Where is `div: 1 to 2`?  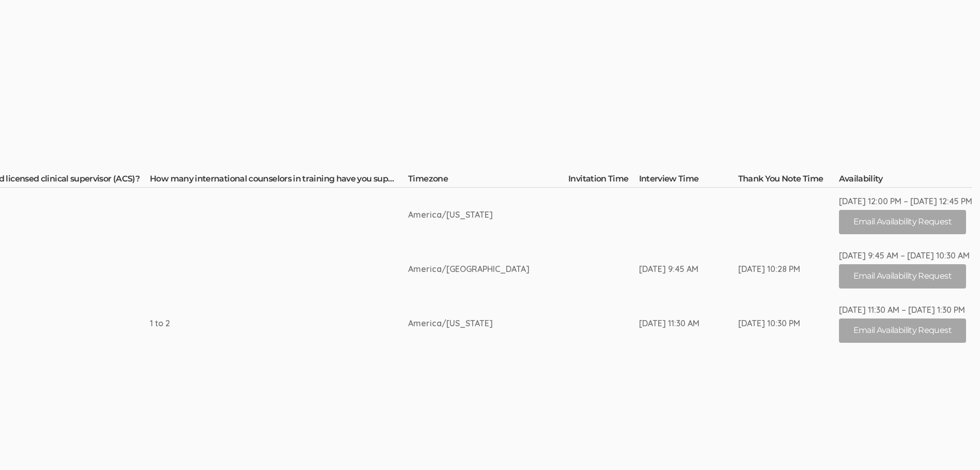
div: 1 to 2 is located at coordinates (259, 323).